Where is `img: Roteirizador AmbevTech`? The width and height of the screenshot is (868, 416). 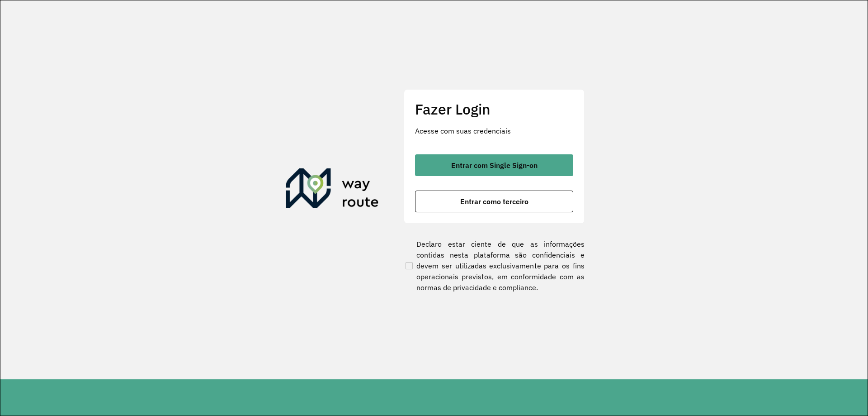 img: Roteirizador AmbevTech is located at coordinates (332, 190).